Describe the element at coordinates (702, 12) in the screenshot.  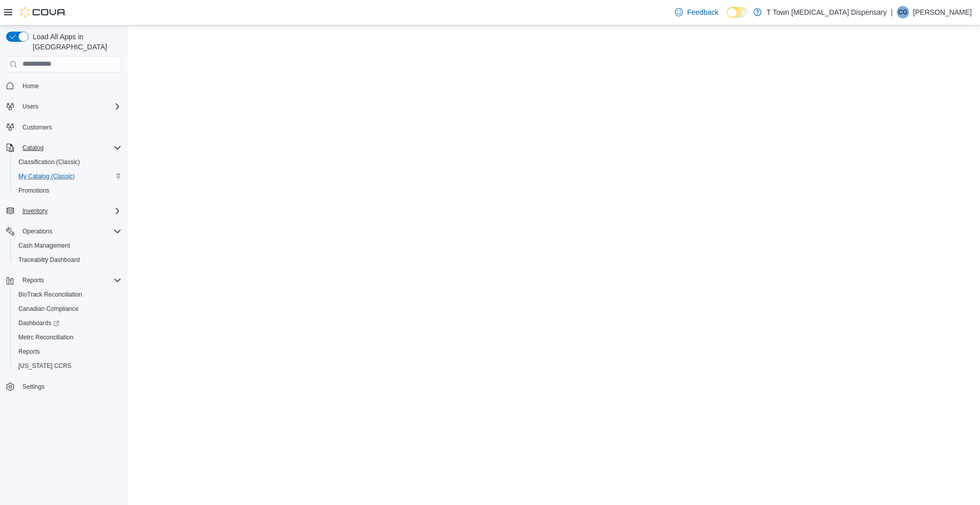
I see `span: Feedback` at that location.